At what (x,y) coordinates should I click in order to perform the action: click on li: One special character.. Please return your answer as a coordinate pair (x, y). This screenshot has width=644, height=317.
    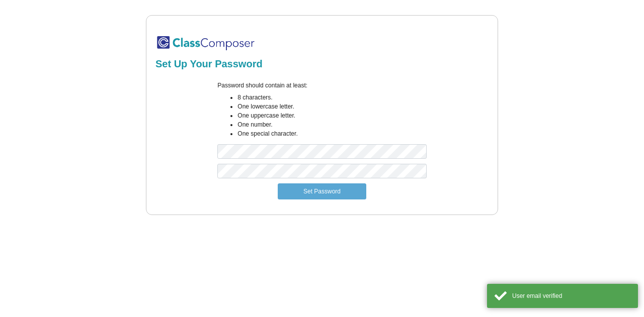
    Looking at the image, I should click on (332, 134).